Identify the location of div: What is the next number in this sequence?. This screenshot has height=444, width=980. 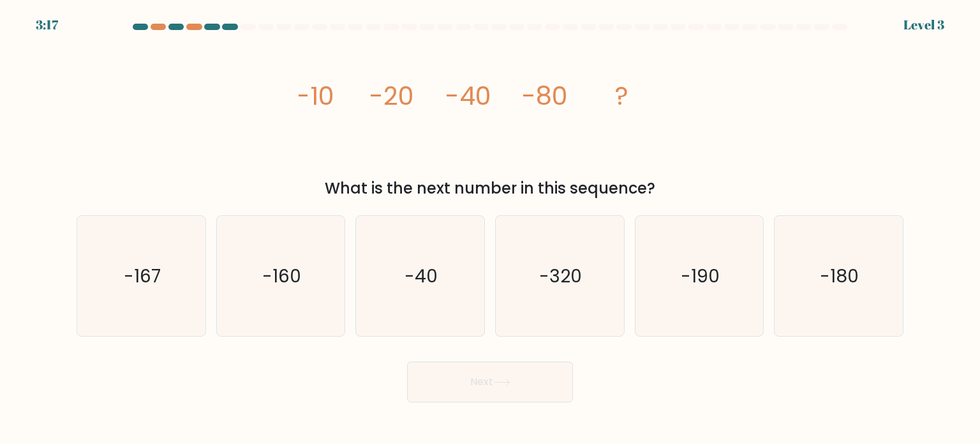
(490, 188).